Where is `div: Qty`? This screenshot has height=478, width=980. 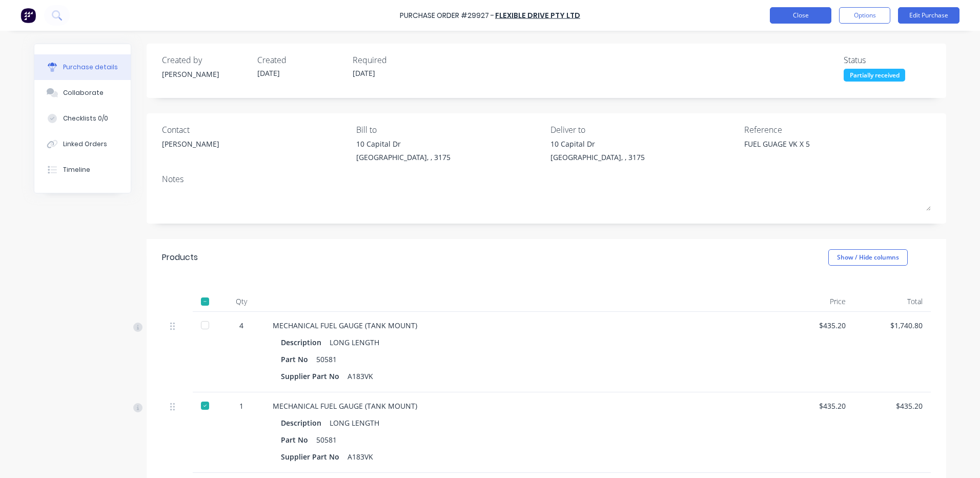
div: Qty is located at coordinates (241, 302).